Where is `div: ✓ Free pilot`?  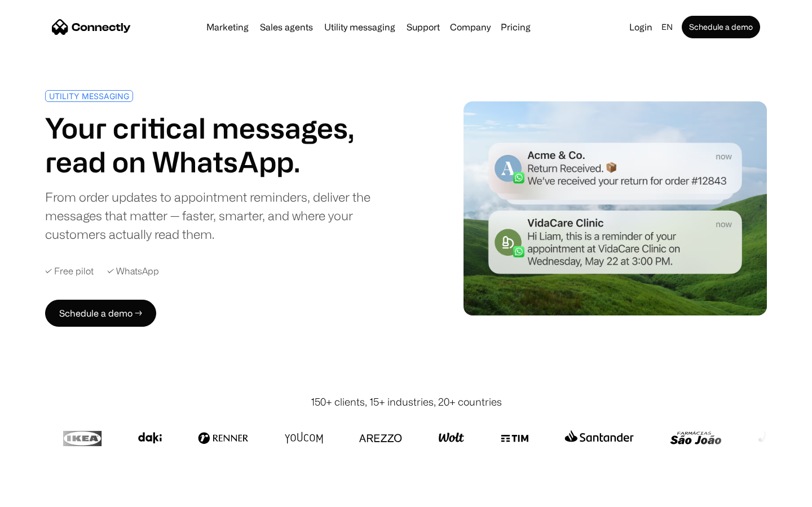 div: ✓ Free pilot is located at coordinates (69, 271).